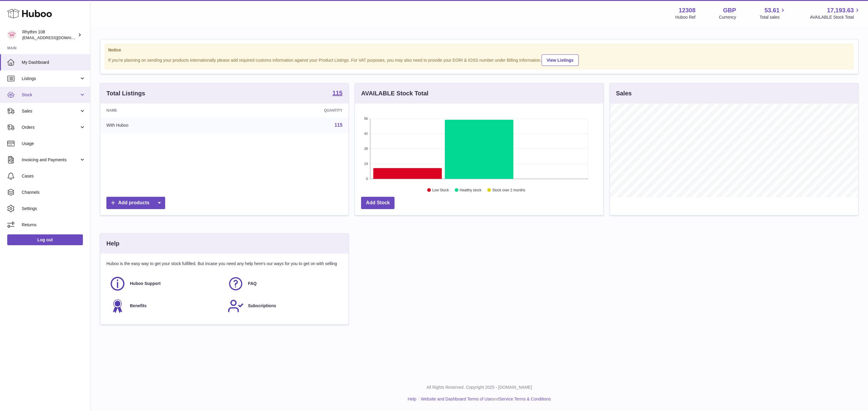 The width and height of the screenshot is (868, 411). Describe the element at coordinates (54, 209) in the screenshot. I see `span: Settings` at that location.